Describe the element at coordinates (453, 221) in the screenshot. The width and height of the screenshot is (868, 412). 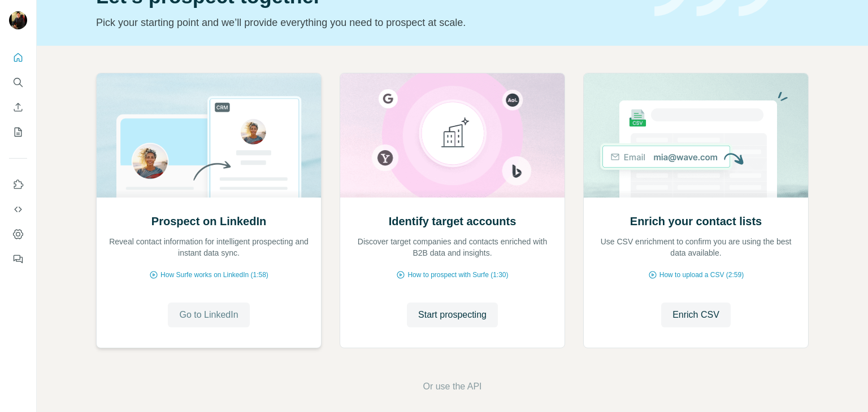
I see `h2: Identify target accounts` at that location.